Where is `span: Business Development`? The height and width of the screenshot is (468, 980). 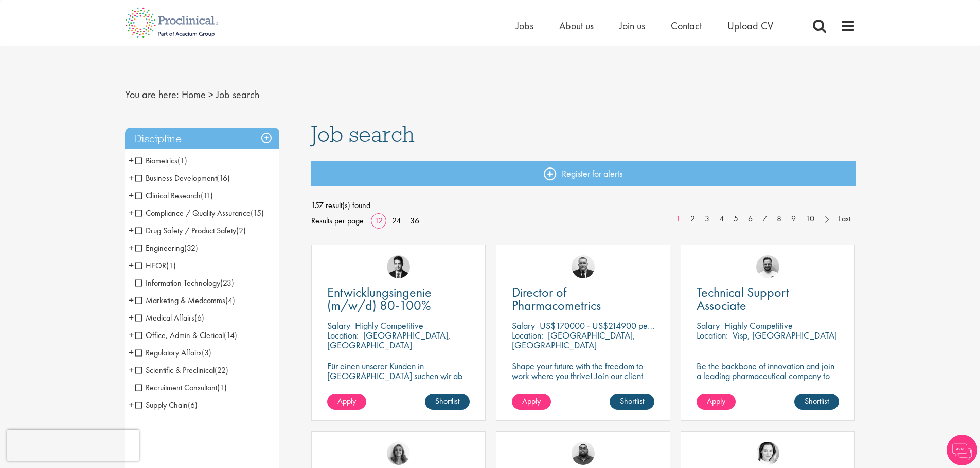 span: Business Development is located at coordinates (176, 178).